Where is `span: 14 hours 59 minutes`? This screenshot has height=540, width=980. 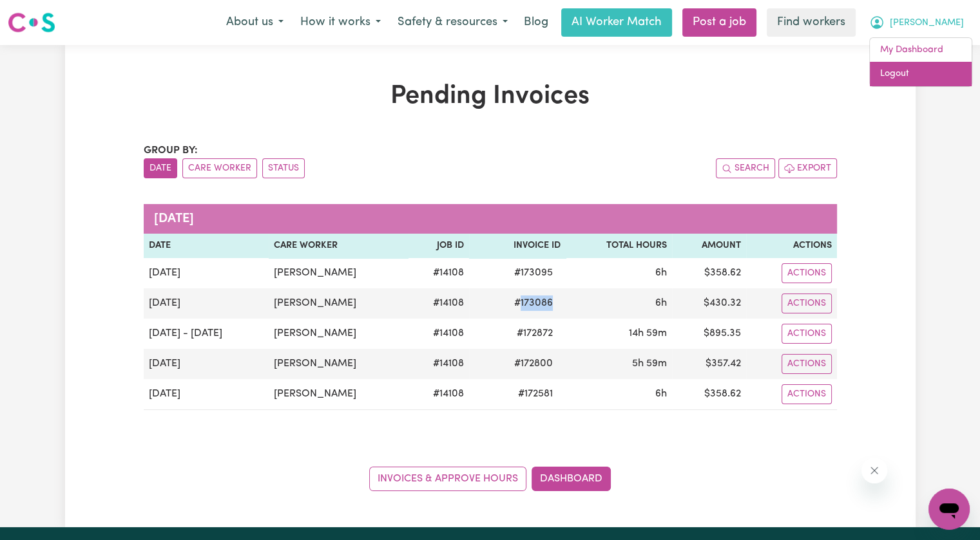 span: 14 hours 59 minutes is located at coordinates (647, 333).